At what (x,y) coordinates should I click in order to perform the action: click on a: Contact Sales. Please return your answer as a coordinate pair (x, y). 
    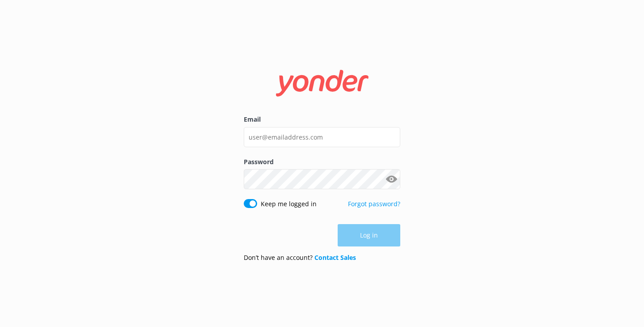
    Looking at the image, I should click on (335, 257).